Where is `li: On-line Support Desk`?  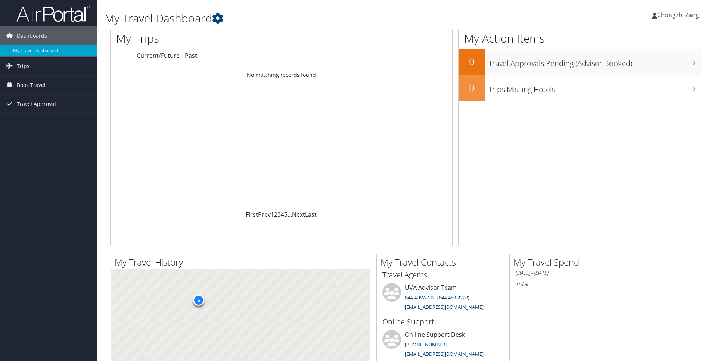 li: On-line Support Desk is located at coordinates (440, 346).